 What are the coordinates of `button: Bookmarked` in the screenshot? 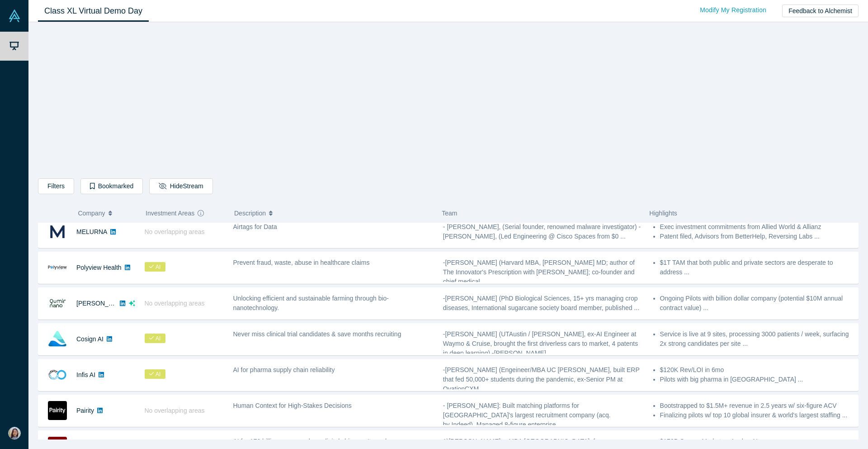 It's located at (112, 186).